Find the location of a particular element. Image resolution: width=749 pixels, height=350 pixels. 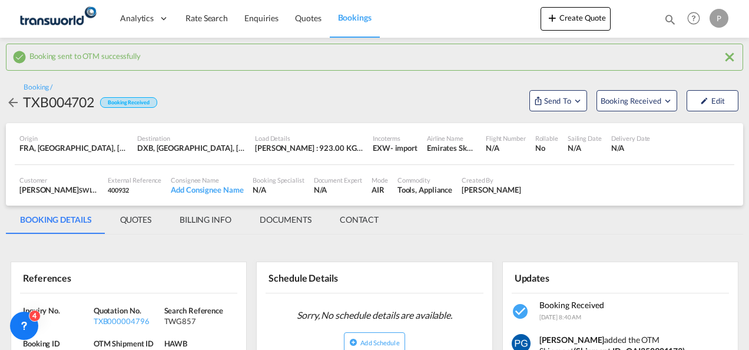

md-icon: icon-close is located at coordinates (729, 57).